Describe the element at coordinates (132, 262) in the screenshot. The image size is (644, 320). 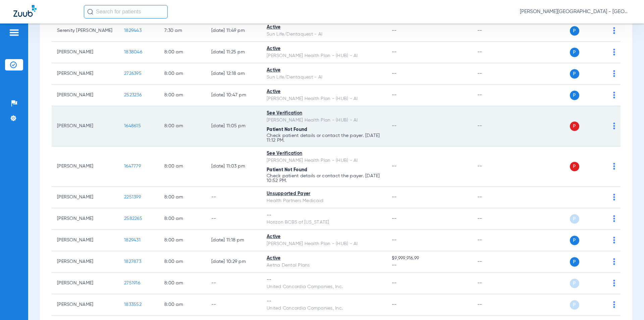
I see `span: 1827873` at that location.